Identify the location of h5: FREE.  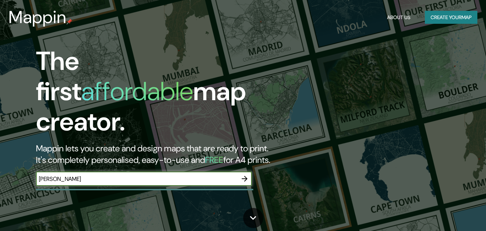
(214, 159).